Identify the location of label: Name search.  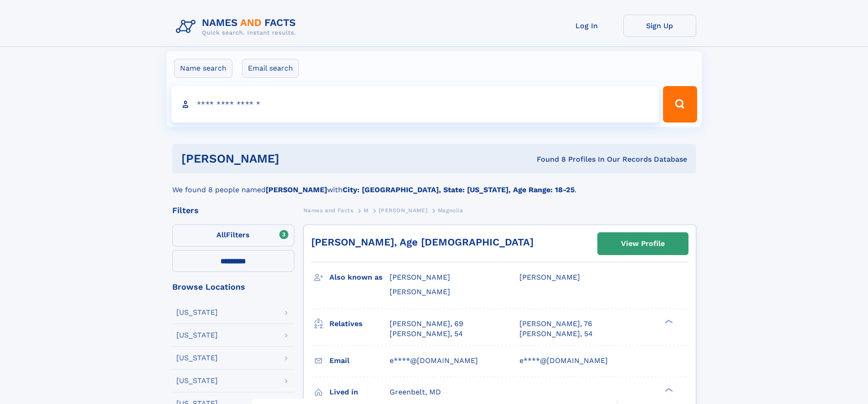
(204, 68).